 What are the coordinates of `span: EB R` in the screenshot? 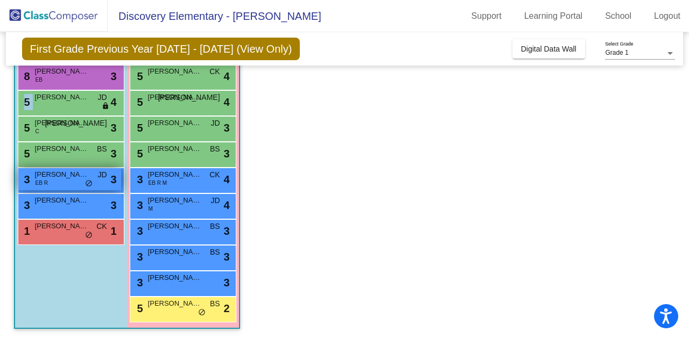 It's located at (41, 183).